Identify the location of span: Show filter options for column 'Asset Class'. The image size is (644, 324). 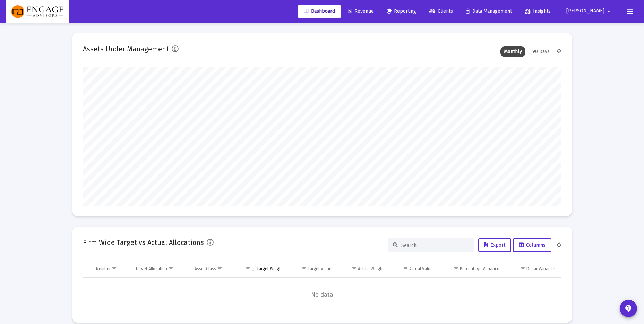
(220, 269).